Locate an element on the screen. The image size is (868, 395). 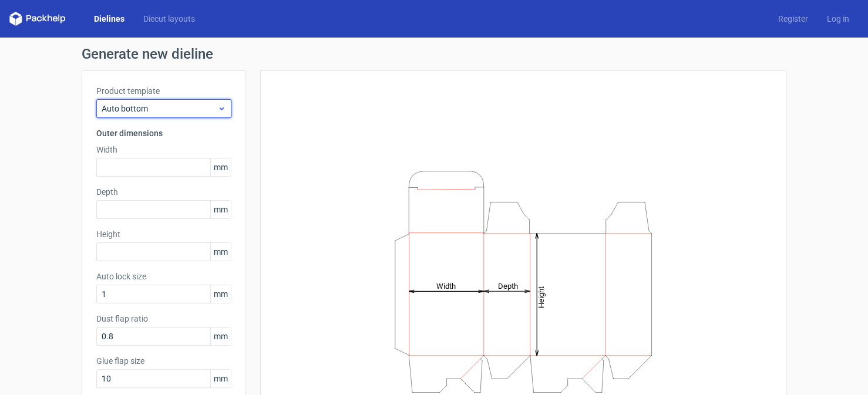
tspan: Width is located at coordinates (446, 285).